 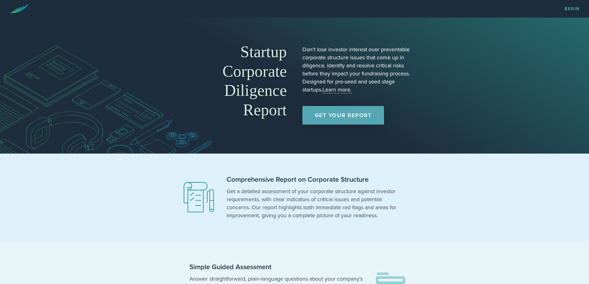 What do you see at coordinates (313, 180) in the screenshot?
I see `h2: Comprehensive Report on Corporate Structure` at bounding box center [313, 180].